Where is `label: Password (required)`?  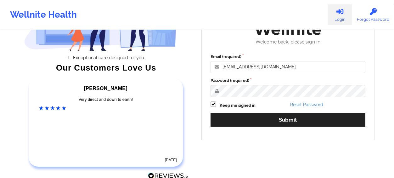
label: Password (required) is located at coordinates (288, 80).